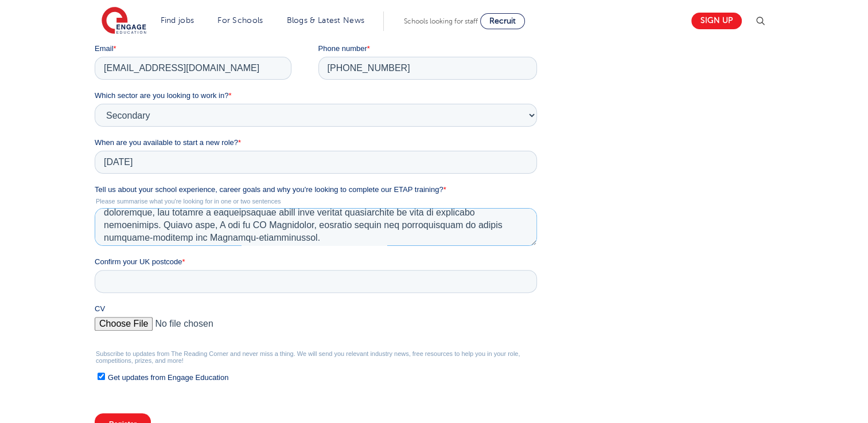  What do you see at coordinates (240, 20) in the screenshot?
I see `a: For Schools` at bounding box center [240, 20].